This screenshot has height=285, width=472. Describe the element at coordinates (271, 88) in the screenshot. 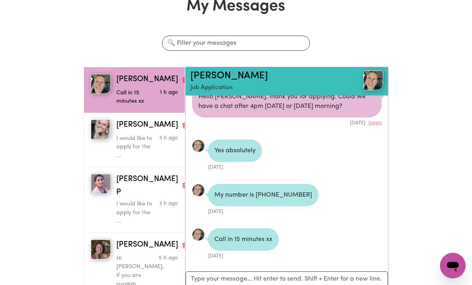

I see `p: Job Application` at that location.